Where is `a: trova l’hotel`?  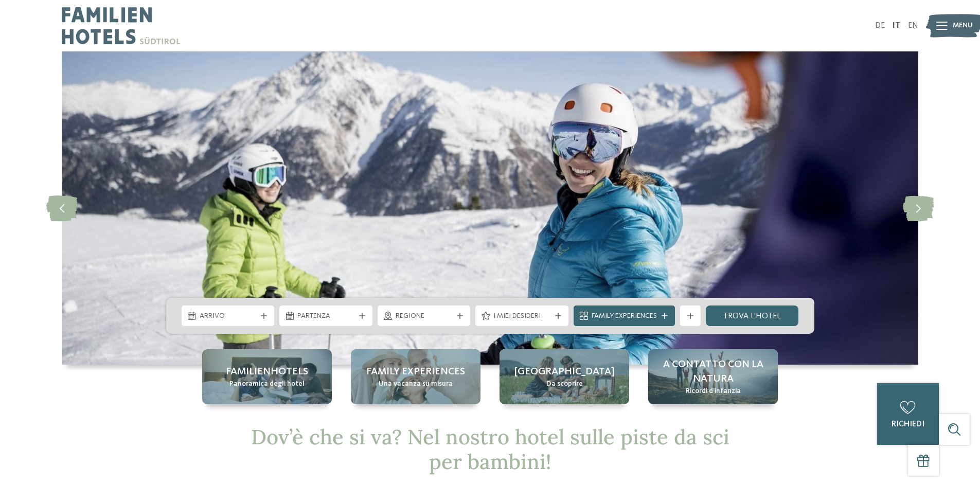 a: trova l’hotel is located at coordinates (752, 315).